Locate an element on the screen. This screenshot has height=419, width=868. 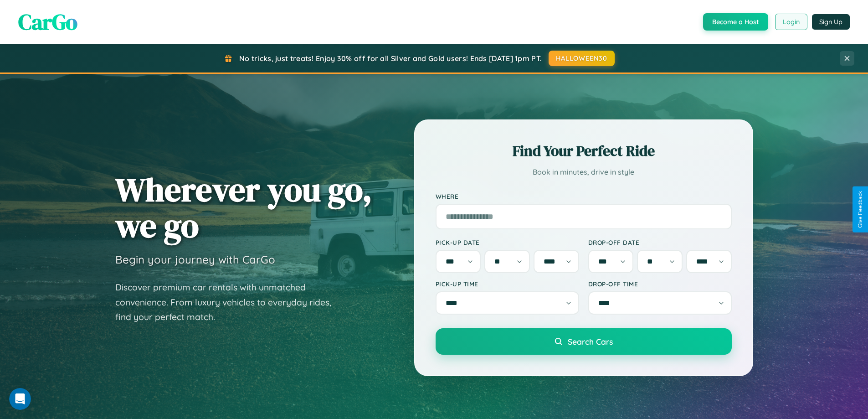
label: Pick-up Time is located at coordinates (507, 283).